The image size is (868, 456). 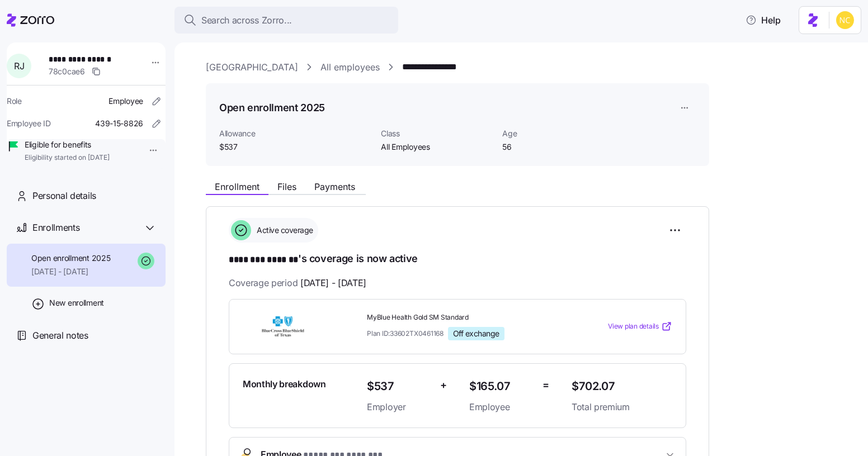 I want to click on span: Monthly breakdown, so click(x=284, y=384).